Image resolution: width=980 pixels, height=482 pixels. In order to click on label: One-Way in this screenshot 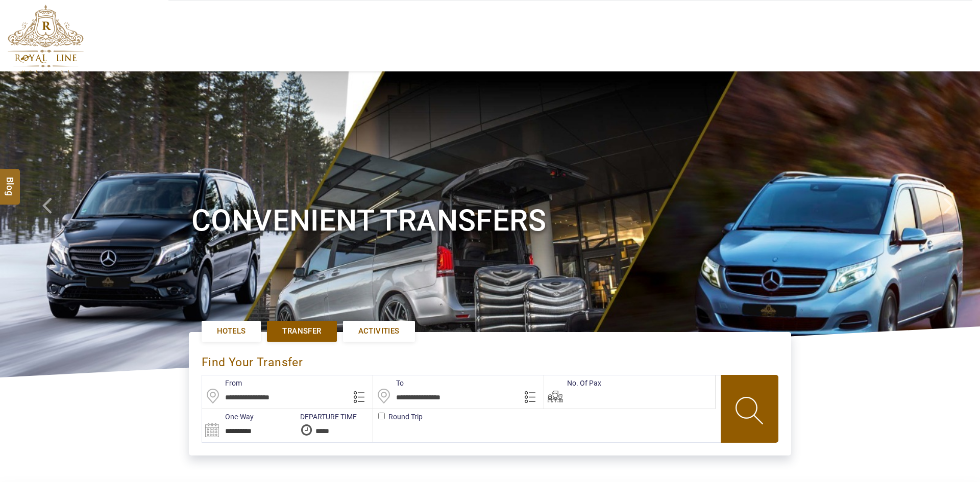, I will do `click(228, 417)`.